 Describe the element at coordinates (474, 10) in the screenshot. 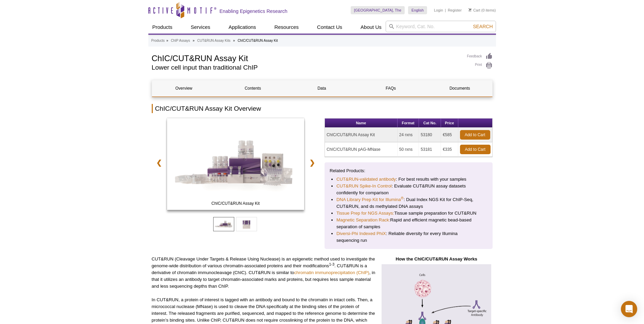

I see `a: Cart` at that location.